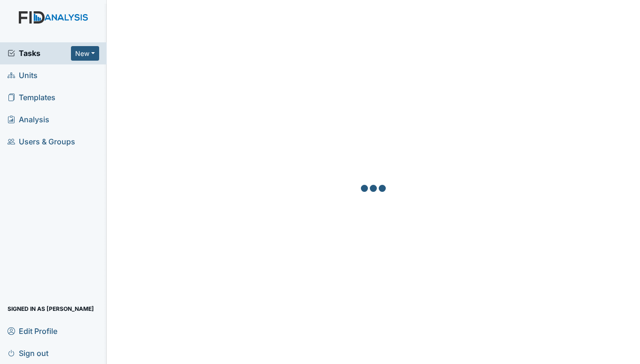 The width and height of the screenshot is (640, 364). Describe the element at coordinates (39, 53) in the screenshot. I see `span: Tasks` at that location.